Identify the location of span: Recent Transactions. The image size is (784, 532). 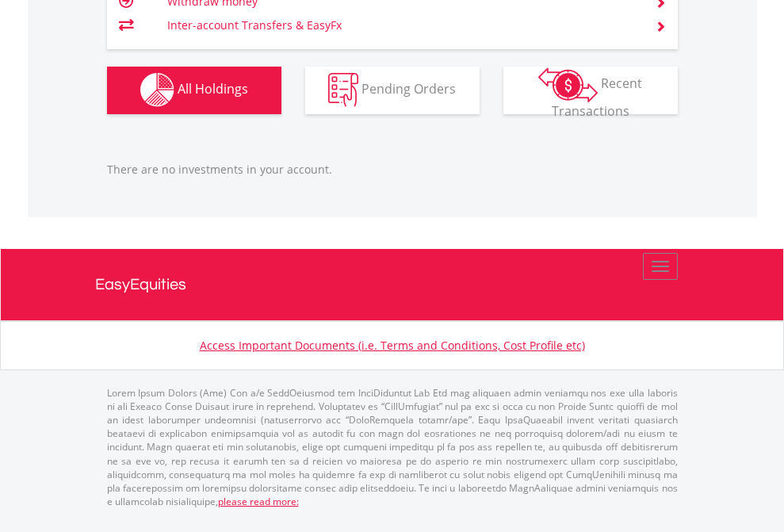
(597, 97).